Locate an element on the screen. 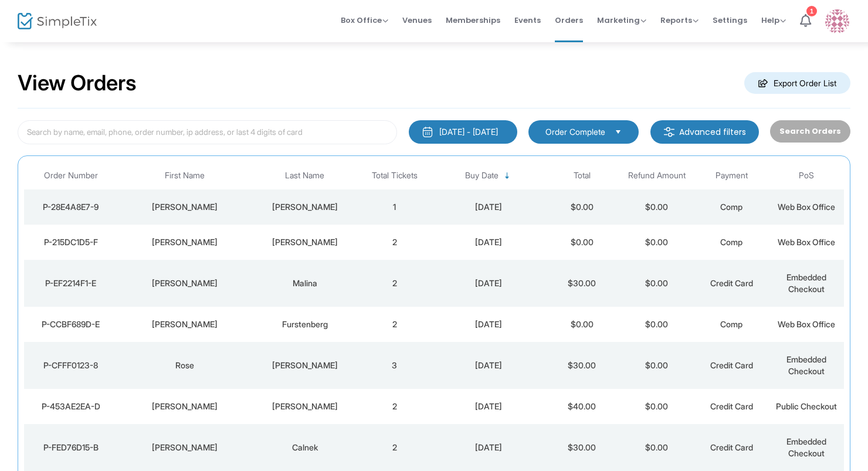  div: Carson is located at coordinates (305, 406).